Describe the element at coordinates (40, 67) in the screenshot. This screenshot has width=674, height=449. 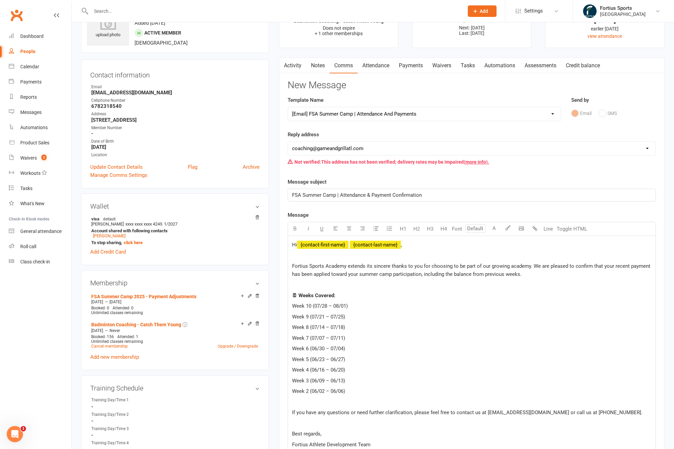
I see `a: Calendar` at that location.